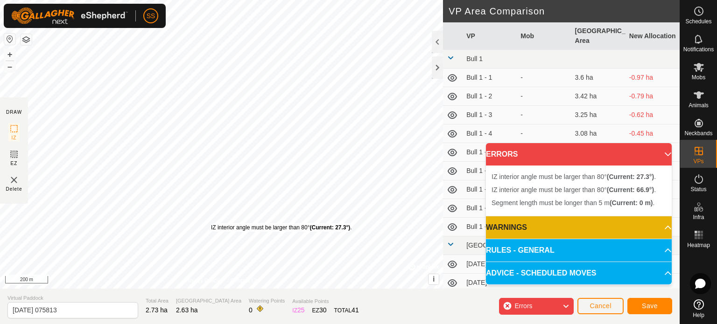 The image size is (717, 324). I want to click on span: RULES - GENERAL, so click(520, 251).